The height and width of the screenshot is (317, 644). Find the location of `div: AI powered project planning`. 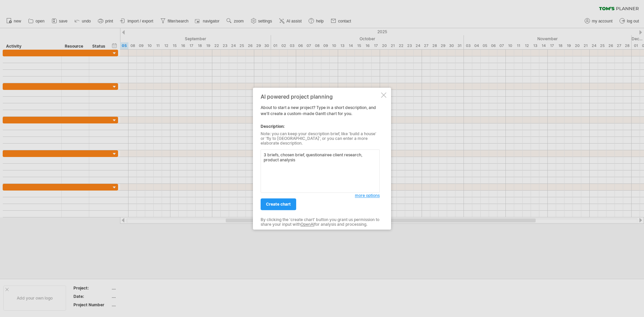

div: AI powered project planning is located at coordinates (320, 97).